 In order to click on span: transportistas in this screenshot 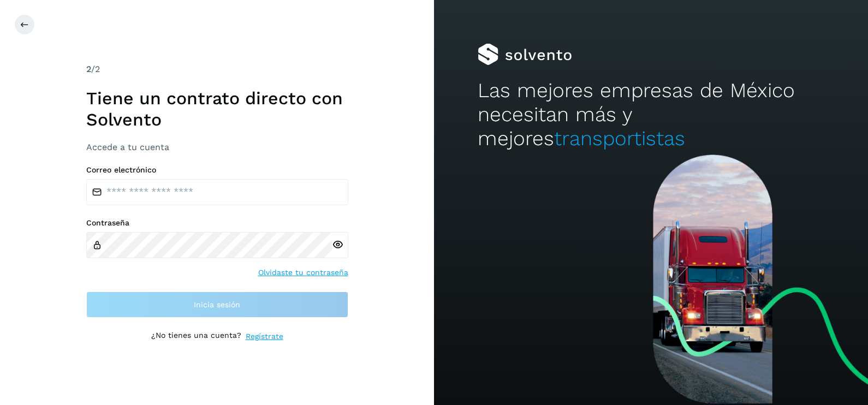, I will do `click(620, 138)`.